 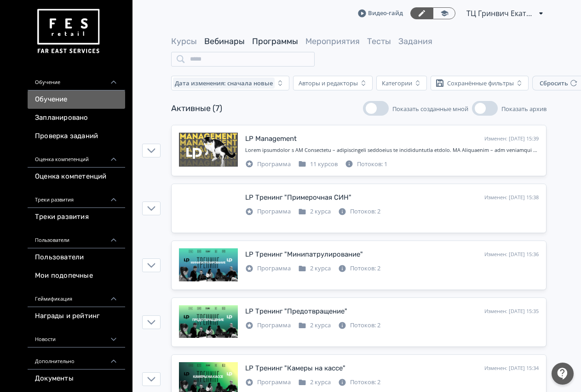 What do you see at coordinates (333, 83) in the screenshot?
I see `button: Авторы и редакторы` at bounding box center [333, 83].